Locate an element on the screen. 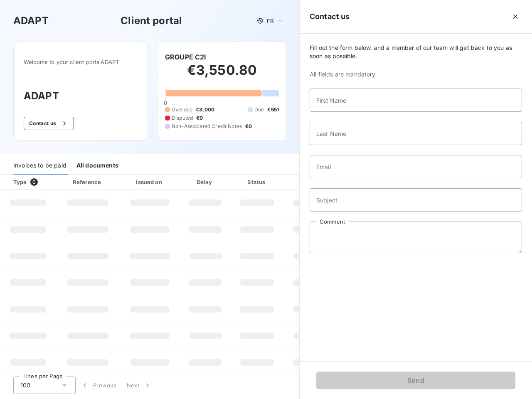 This screenshot has width=532, height=399. button: Next is located at coordinates (139, 386).